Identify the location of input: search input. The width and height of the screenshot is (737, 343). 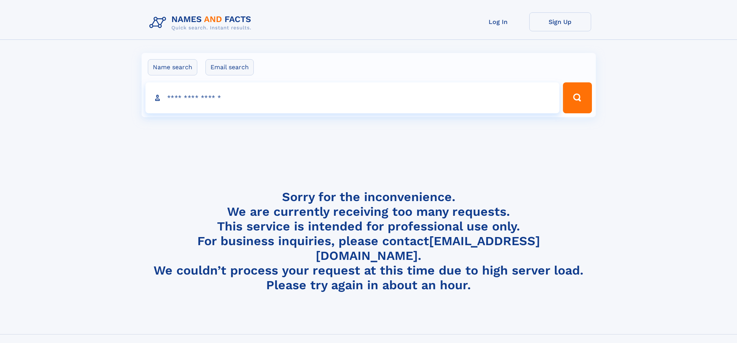
(353, 98).